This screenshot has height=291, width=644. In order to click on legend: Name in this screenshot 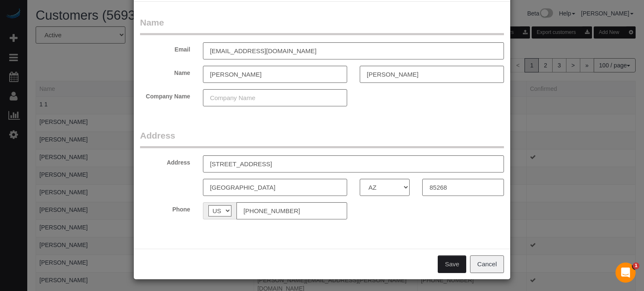, I will do `click(322, 26)`.